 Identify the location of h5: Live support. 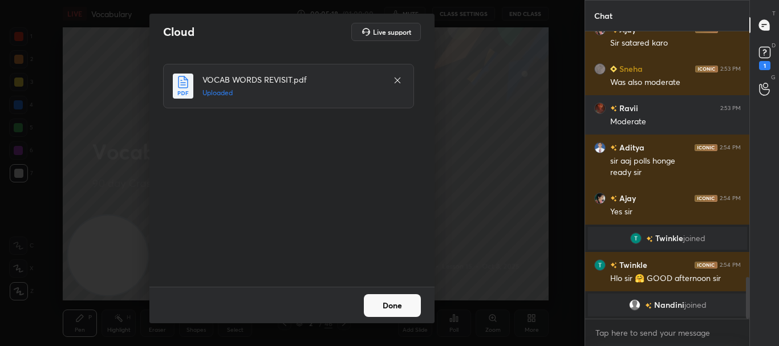
(392, 32).